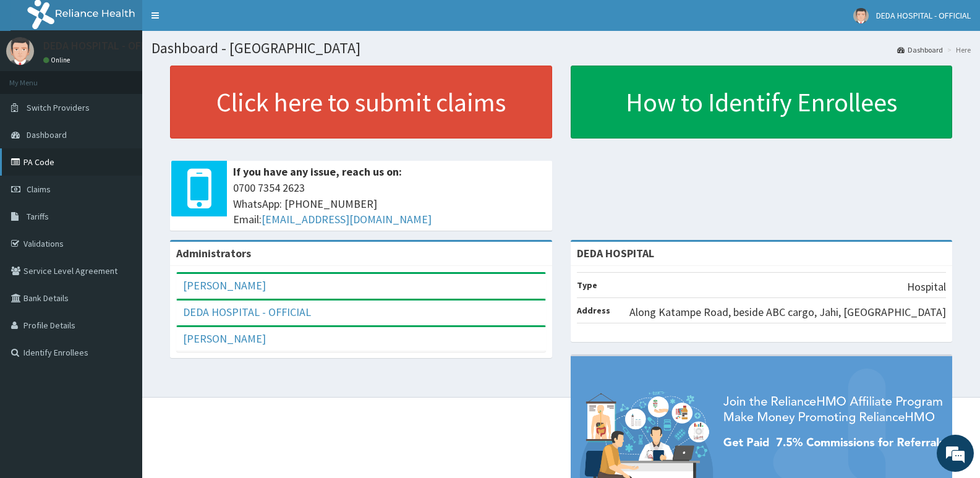 The height and width of the screenshot is (478, 980). Describe the element at coordinates (213, 253) in the screenshot. I see `b: Administrators` at that location.